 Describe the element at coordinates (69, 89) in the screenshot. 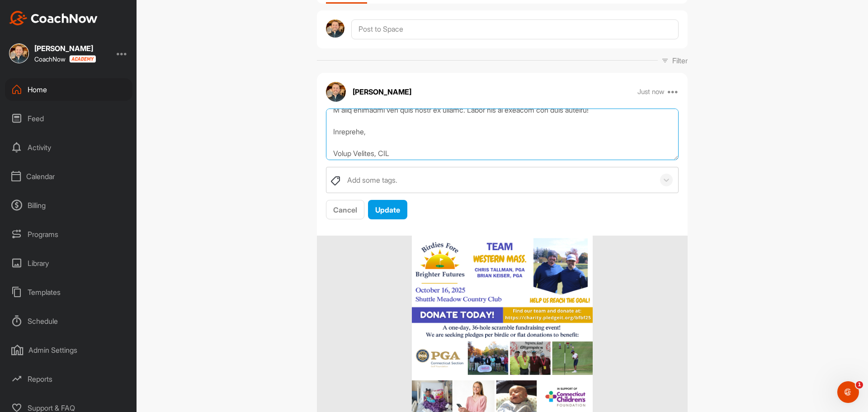

I see `div: Home` at that location.